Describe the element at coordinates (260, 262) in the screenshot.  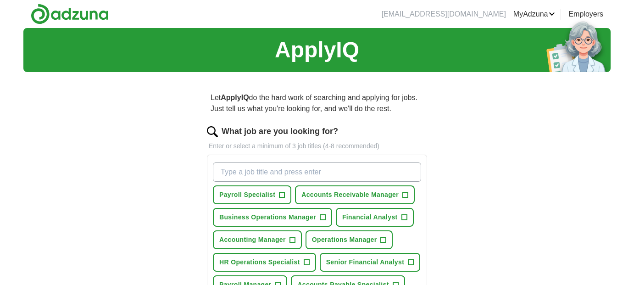
I see `span: HR Operations Specialist` at that location.